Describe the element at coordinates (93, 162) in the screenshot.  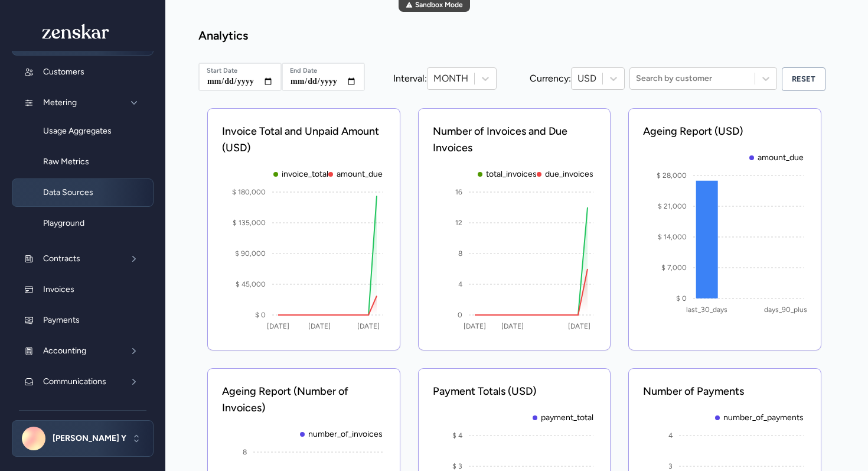
I see `span: Raw Metrics` at that location.